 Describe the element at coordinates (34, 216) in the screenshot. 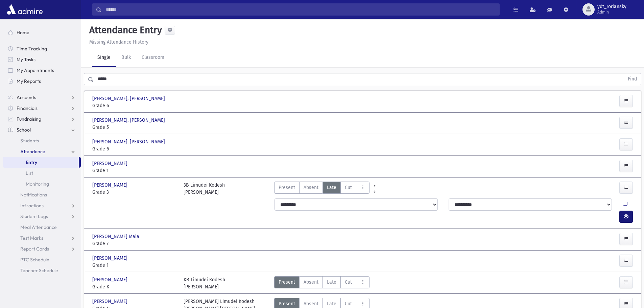

I see `span: Student Logs` at that location.